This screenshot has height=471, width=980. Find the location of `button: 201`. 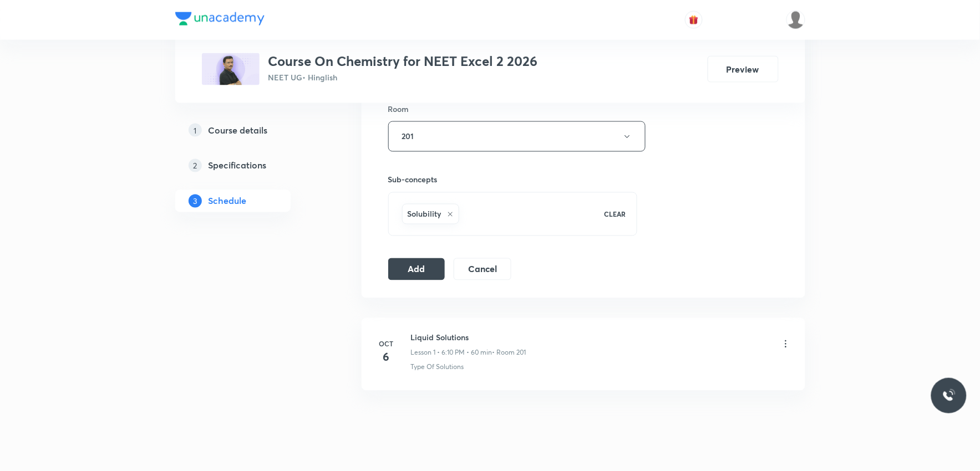

button: 201 is located at coordinates (517, 136).